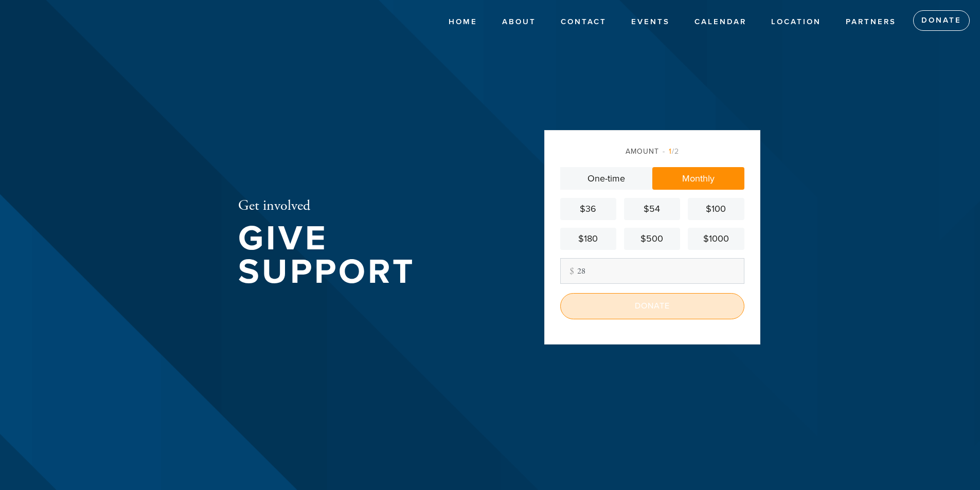  Describe the element at coordinates (715, 238) in the screenshot. I see `div: $1000` at that location.